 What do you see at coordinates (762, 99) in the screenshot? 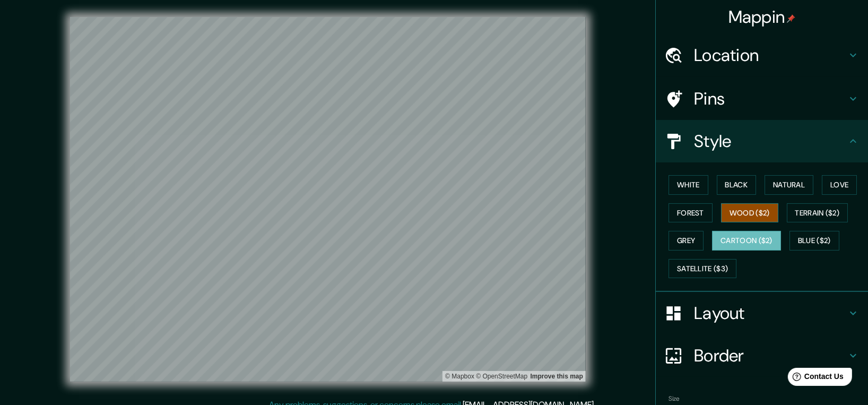
I see `div: Pins` at bounding box center [762, 99].